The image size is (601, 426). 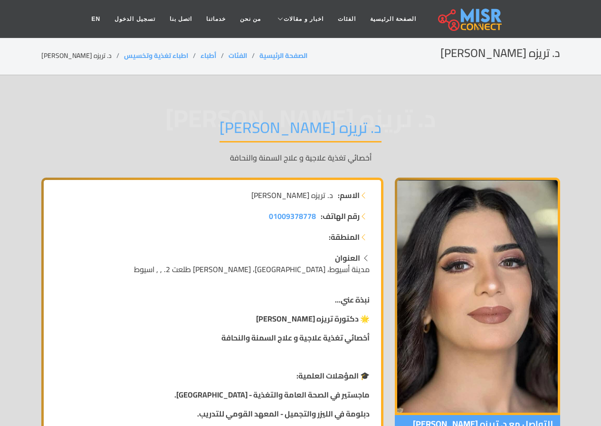 What do you see at coordinates (333, 376) in the screenshot?
I see `strong: 🎓 المؤهلات العلمية:` at bounding box center [333, 376].